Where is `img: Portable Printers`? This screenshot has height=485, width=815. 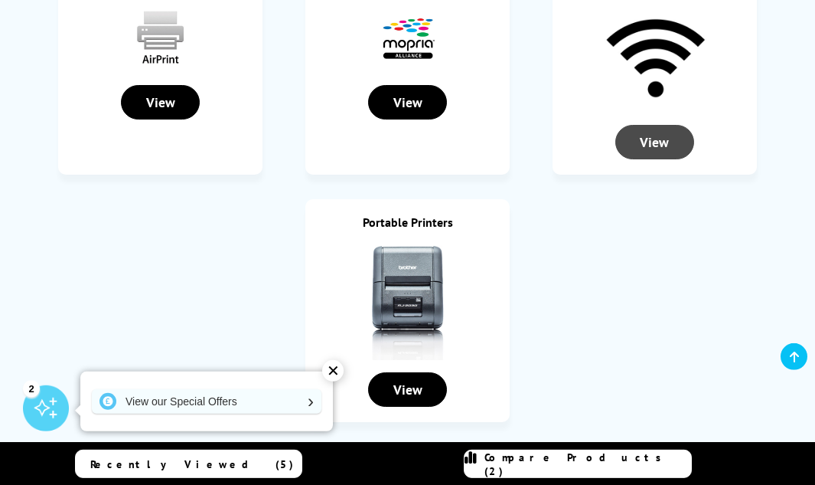
img: Portable Printers is located at coordinates (408, 302).